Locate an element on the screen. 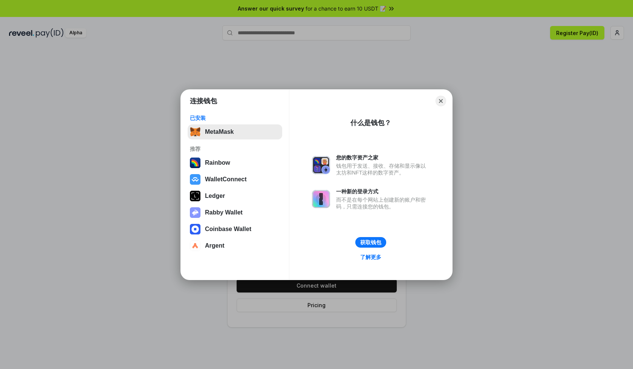 The height and width of the screenshot is (369, 633). h1: 连接钱包 is located at coordinates (203, 101).